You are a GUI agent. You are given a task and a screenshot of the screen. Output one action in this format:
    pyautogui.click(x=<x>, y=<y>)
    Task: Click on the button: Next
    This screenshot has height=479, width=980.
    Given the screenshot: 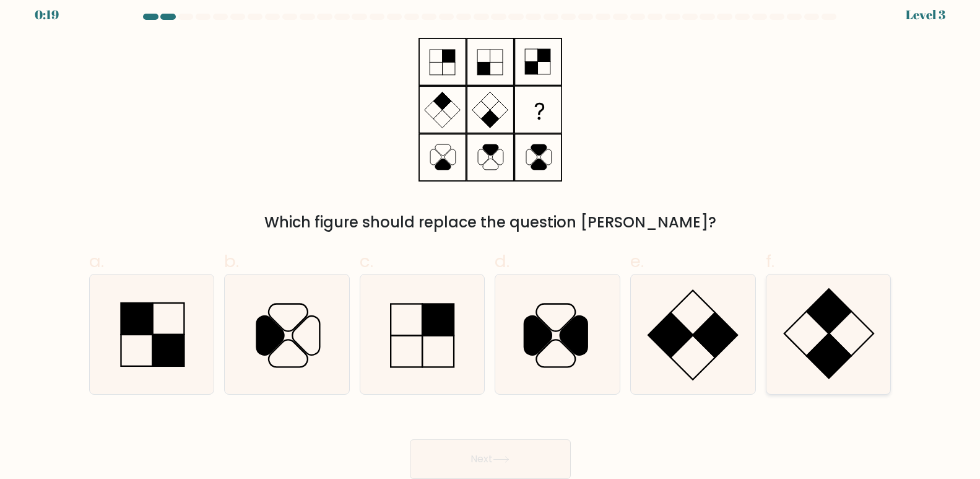 What is the action you would take?
    pyautogui.click(x=490, y=459)
    